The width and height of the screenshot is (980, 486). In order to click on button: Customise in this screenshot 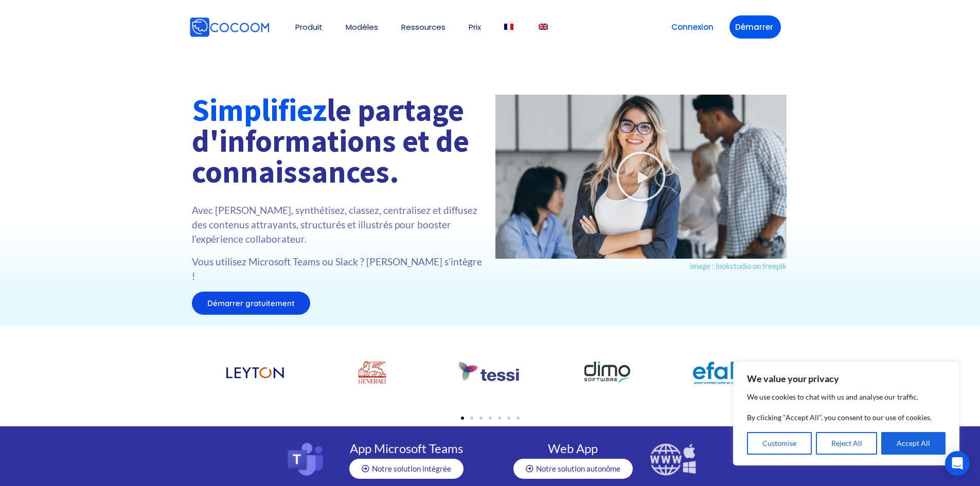, I will do `click(779, 443)`.